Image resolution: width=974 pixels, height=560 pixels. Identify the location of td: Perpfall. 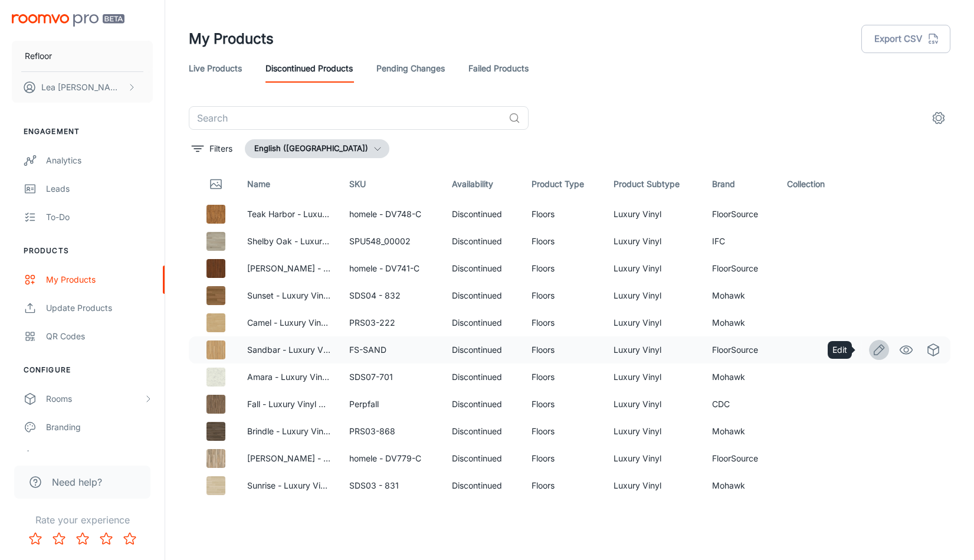
(391, 404).